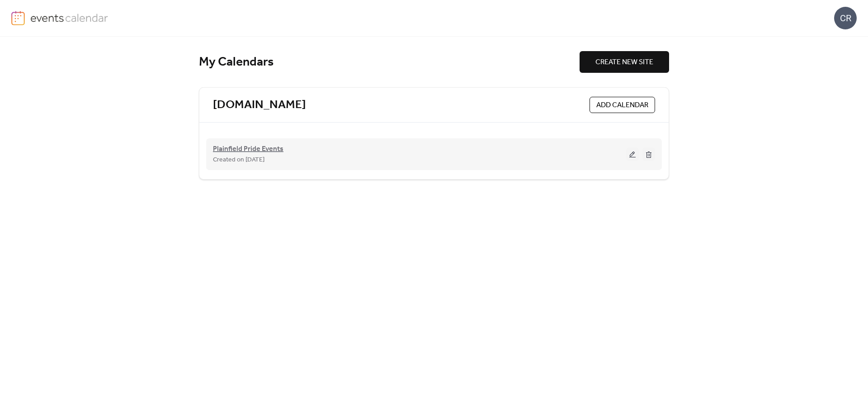  What do you see at coordinates (624, 63) in the screenshot?
I see `span: CREATE NEW SITE` at bounding box center [624, 63].